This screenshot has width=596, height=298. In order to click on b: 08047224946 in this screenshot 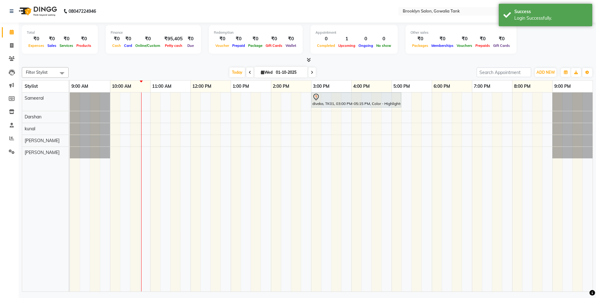, I will do `click(82, 11)`.